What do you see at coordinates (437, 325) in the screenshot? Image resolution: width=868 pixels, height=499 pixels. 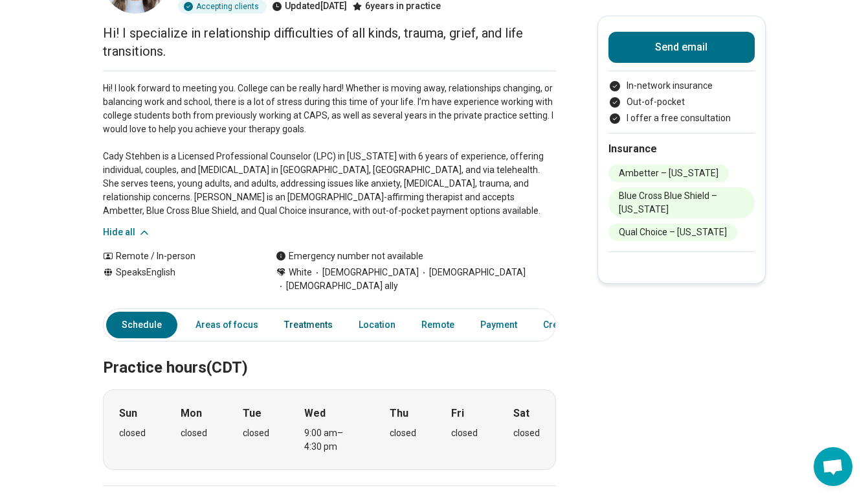 I see `a: Remote` at bounding box center [437, 325].